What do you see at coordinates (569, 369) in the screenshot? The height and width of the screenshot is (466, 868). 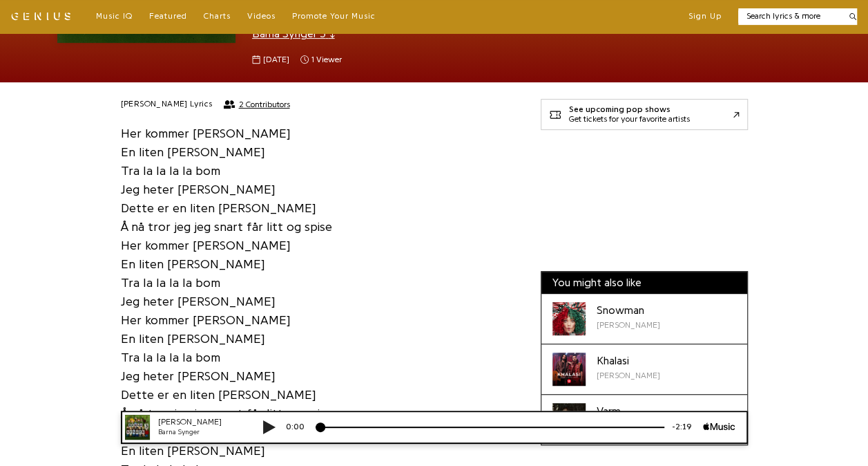 I see `div: Cover art for Khalasi by Aditya Gadhvi` at bounding box center [569, 369].